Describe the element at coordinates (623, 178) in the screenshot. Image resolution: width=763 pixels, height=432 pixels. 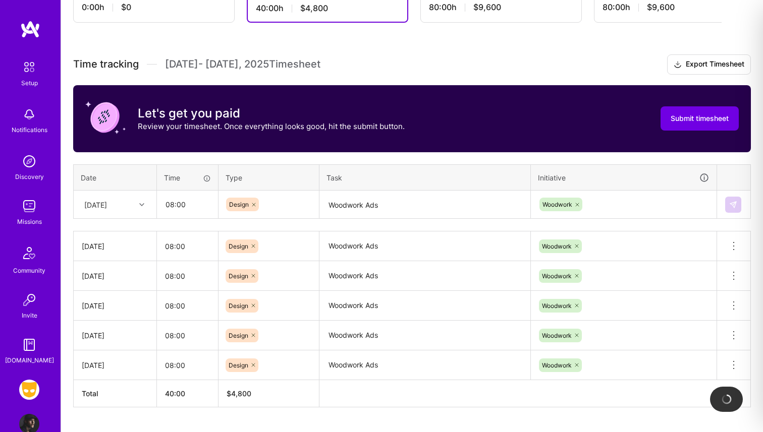
I see `div: Initiative` at that location.